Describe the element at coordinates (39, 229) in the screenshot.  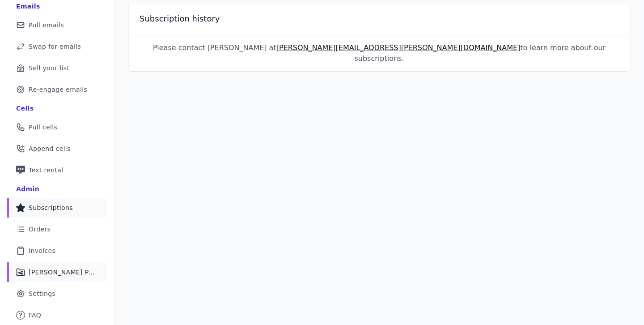
I see `span: Orders` at that location.